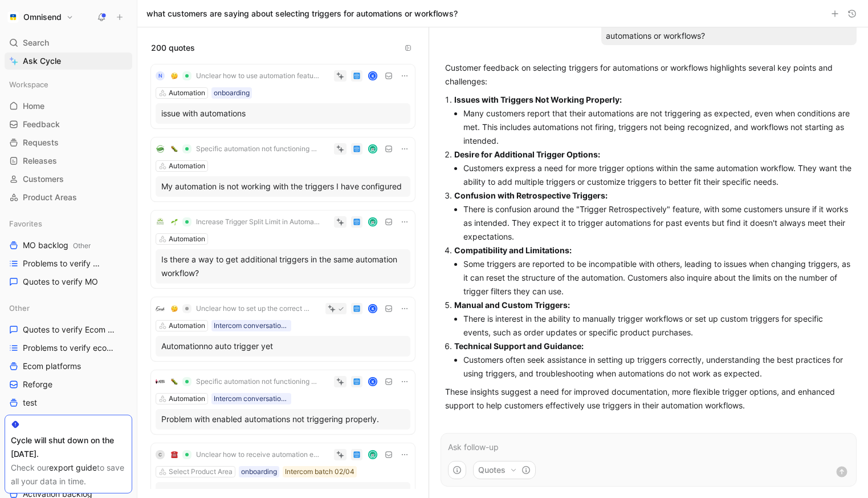 The height and width of the screenshot is (498, 868). Describe the element at coordinates (282, 267) in the screenshot. I see `div: Is there a way to get additional triggers in the same automation workflow?` at that location.